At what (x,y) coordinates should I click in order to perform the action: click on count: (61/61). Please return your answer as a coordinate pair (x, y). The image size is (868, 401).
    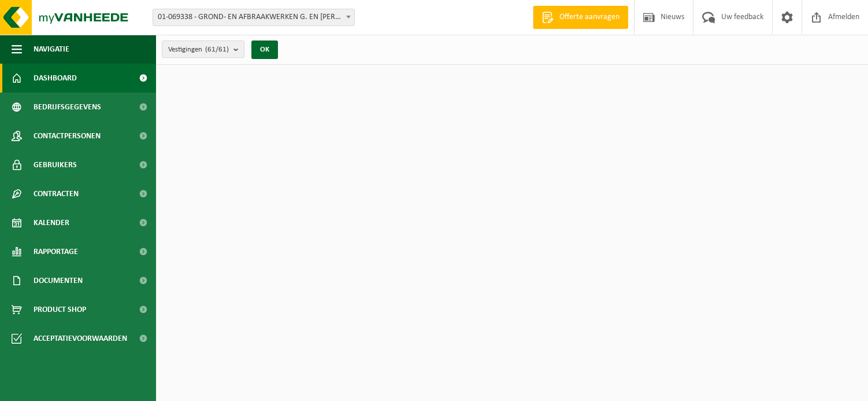
    Looking at the image, I should click on (217, 49).